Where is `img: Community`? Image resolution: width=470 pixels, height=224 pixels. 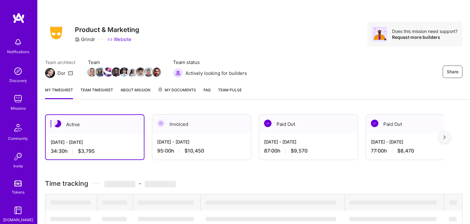
img: Community is located at coordinates (18, 128).